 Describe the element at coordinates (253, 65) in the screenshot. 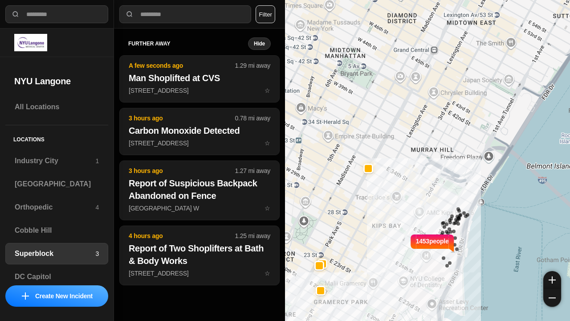

I see `p: 1.29 mi away` at that location.